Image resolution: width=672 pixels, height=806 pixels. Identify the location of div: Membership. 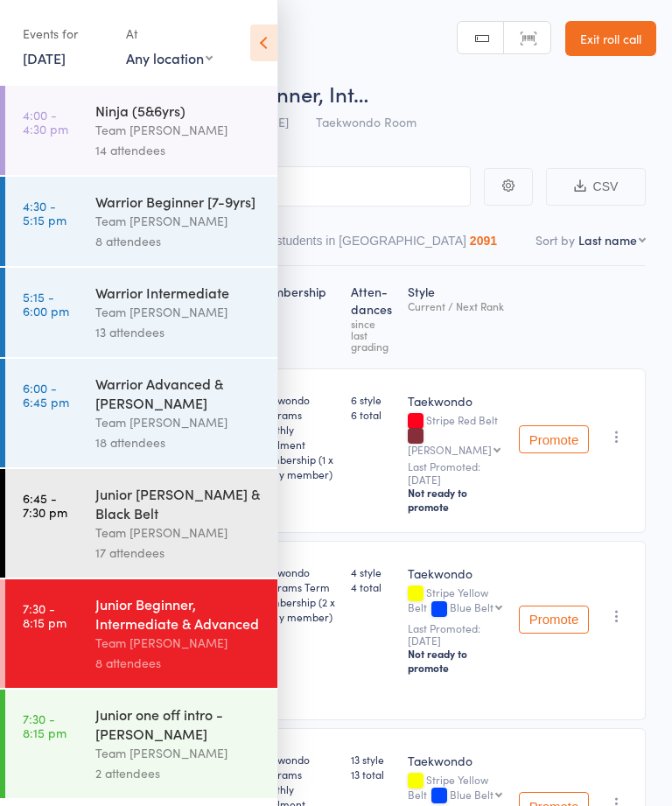
(295, 317).